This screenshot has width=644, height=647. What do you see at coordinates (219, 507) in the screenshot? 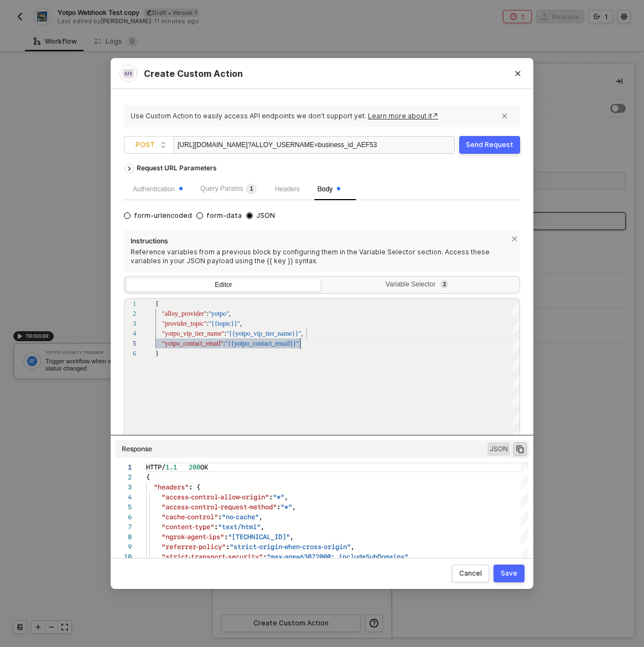
I see `span: "access-control-request-method"` at bounding box center [219, 507].